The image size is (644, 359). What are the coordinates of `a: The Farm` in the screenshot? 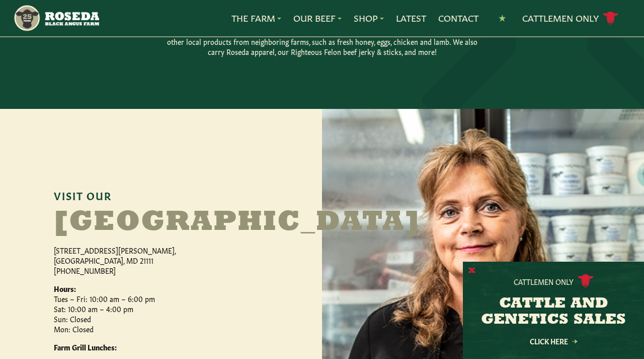 It's located at (256, 18).